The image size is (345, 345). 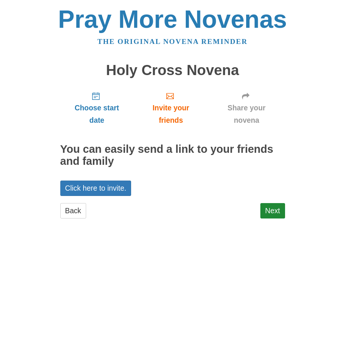 What do you see at coordinates (73, 210) in the screenshot?
I see `a: Back` at bounding box center [73, 210].